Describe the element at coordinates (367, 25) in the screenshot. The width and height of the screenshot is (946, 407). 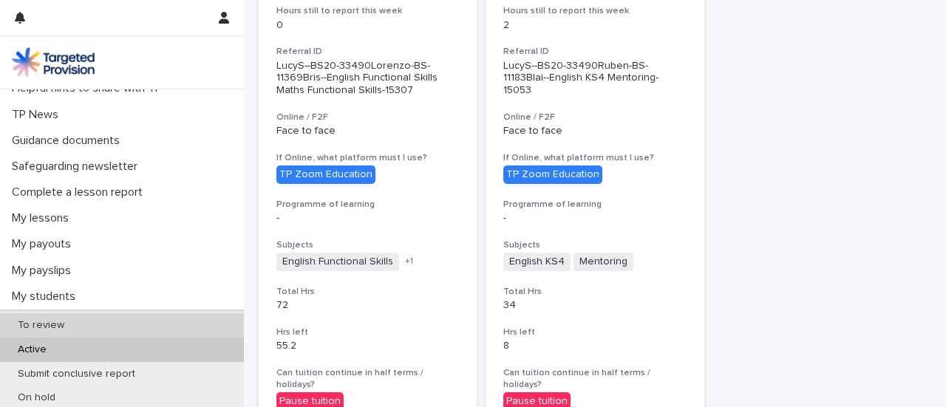
I see `p: 0` at that location.